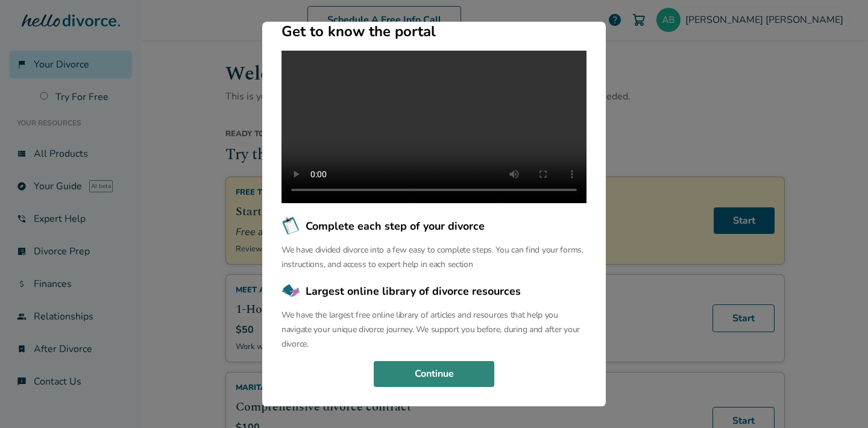 The width and height of the screenshot is (868, 428). Describe the element at coordinates (838, 399) in the screenshot. I see `div: Chat Widget` at that location.